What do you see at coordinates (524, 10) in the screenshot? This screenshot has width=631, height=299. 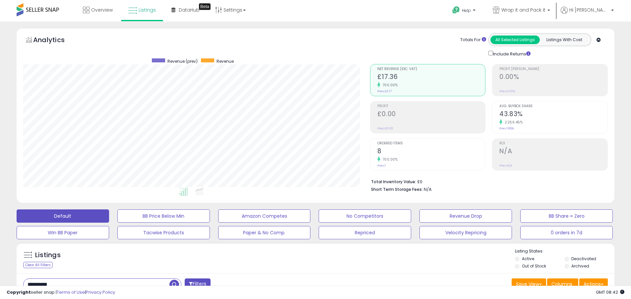 I see `span: Wrap it and Pack it` at bounding box center [524, 10].